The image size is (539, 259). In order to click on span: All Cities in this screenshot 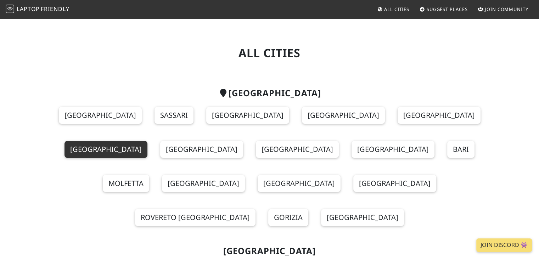, I will do `click(396, 9)`.